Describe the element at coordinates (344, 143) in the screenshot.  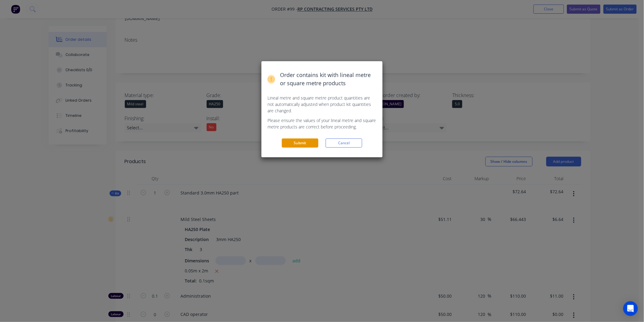
I see `button: Cancel` at that location.